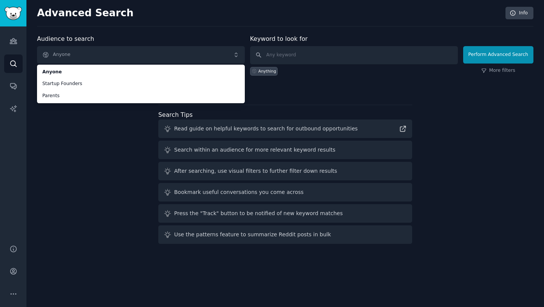 The image size is (544, 307). What do you see at coordinates (13, 13) in the screenshot?
I see `img: GummySearch logo` at bounding box center [13, 13].